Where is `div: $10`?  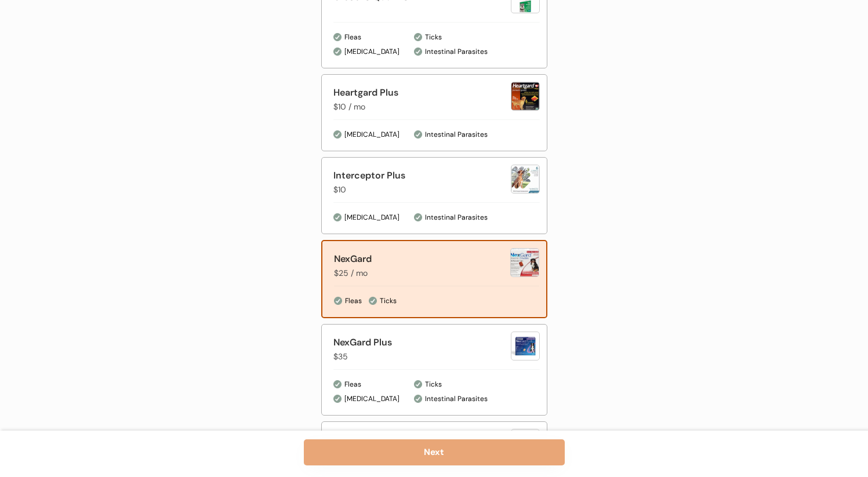 div: $10 is located at coordinates (348, 190).